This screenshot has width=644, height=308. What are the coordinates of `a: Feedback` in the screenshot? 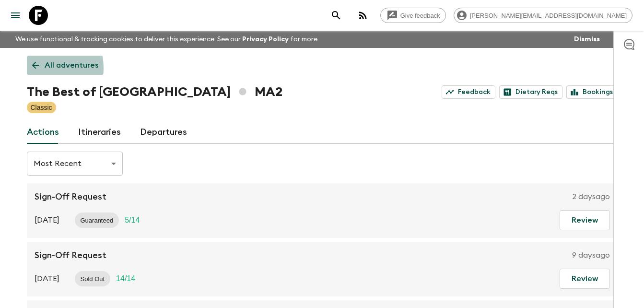 It's located at (469, 92).